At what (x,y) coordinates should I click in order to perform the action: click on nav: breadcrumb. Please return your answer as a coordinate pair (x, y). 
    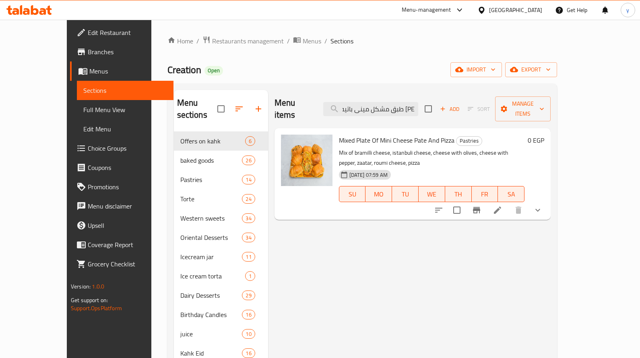
    Looking at the image, I should click on (362, 41).